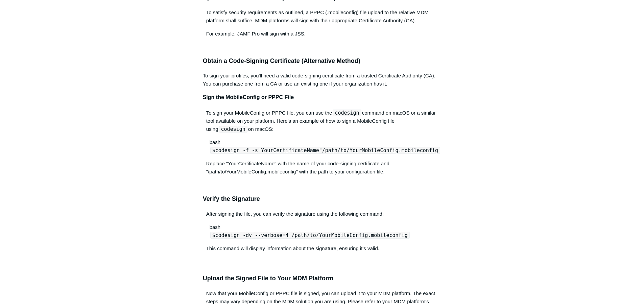  I want to click on code: $codesign -dv --verbose=4 /path/to/YourMobileConfig.mobileconfig, so click(310, 235).